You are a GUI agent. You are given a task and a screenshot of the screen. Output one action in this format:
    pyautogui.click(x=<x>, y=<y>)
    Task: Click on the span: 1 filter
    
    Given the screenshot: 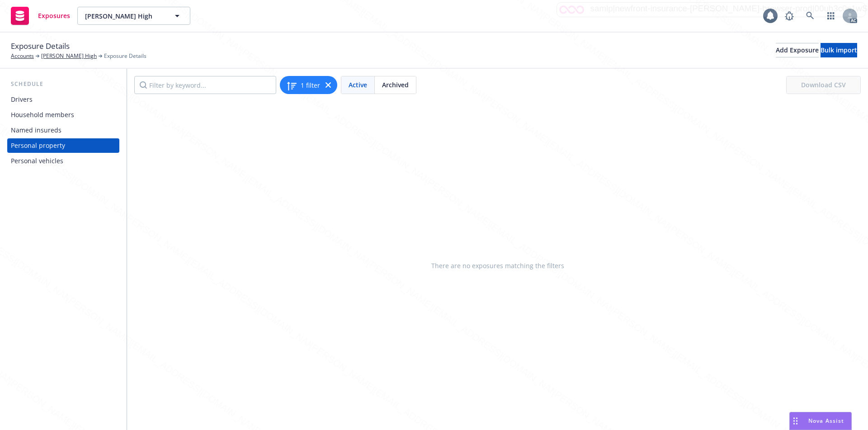 What is the action you would take?
    pyautogui.click(x=310, y=85)
    